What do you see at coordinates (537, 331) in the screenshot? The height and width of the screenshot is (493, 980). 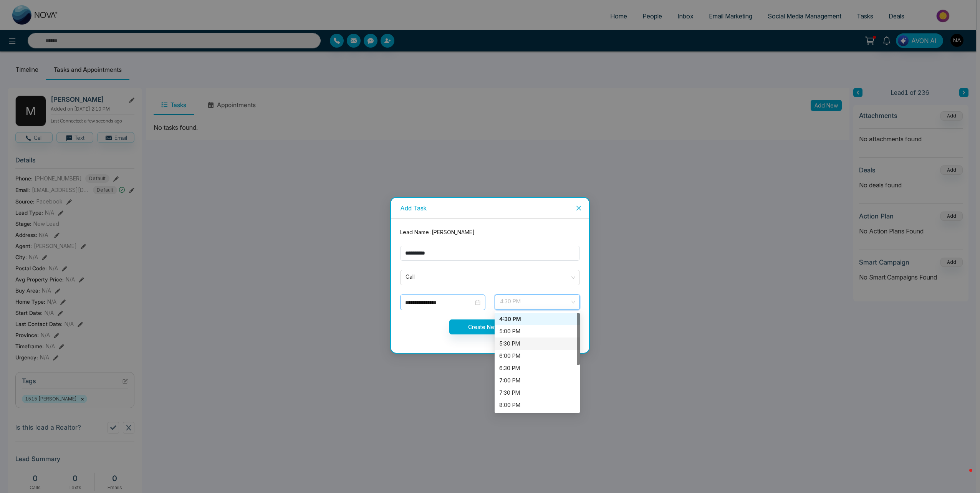 I see `div: 5:00 PM` at bounding box center [537, 331].